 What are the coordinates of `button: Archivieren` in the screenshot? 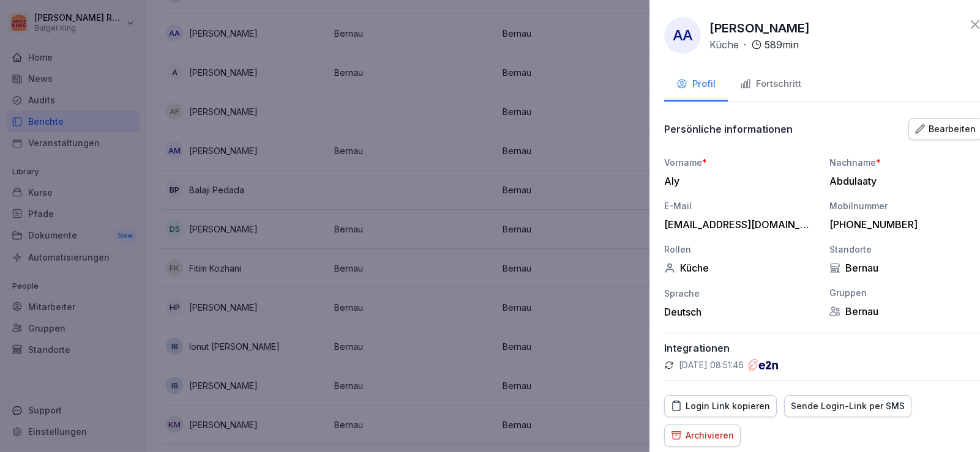 It's located at (702, 436).